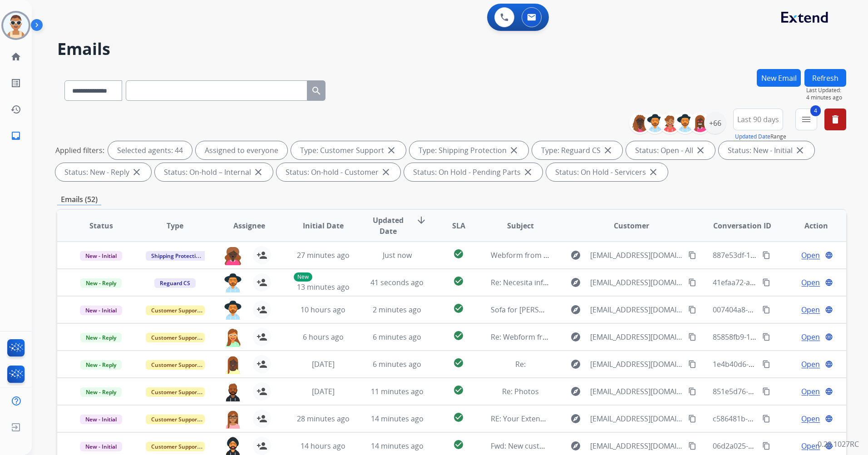 This screenshot has width=868, height=455. Describe the element at coordinates (780, 364) in the screenshot. I see `span: 1e4b40d6-9f08-4ca6-99ea-7f64f3b88b8a` at that location.